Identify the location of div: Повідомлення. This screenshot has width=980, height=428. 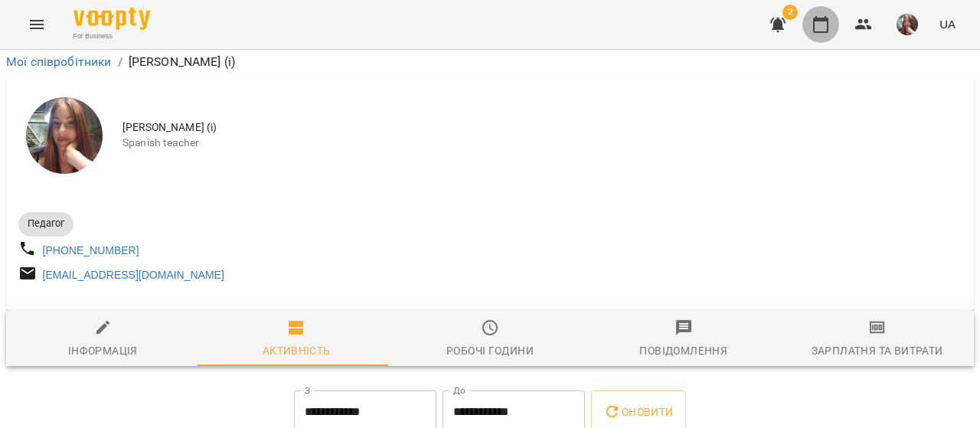
(683, 351).